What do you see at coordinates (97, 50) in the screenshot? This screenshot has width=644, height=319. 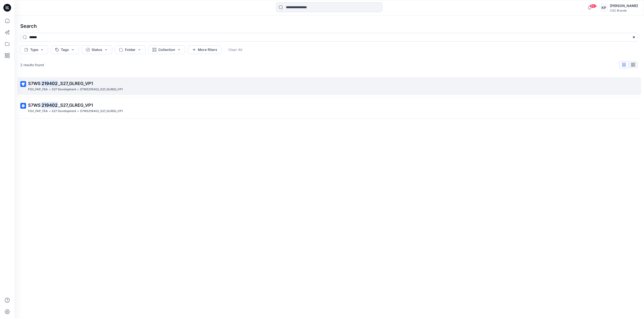 I see `button: Status` at bounding box center [97, 50].